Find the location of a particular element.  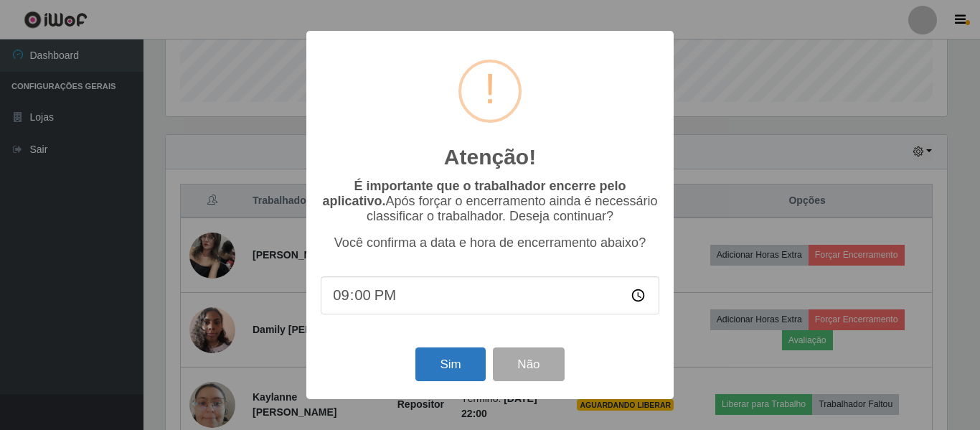

p: Após forçar o encerramento ainda é necessário classificar o trabalhador. Deseja continuar? is located at coordinates (490, 201).